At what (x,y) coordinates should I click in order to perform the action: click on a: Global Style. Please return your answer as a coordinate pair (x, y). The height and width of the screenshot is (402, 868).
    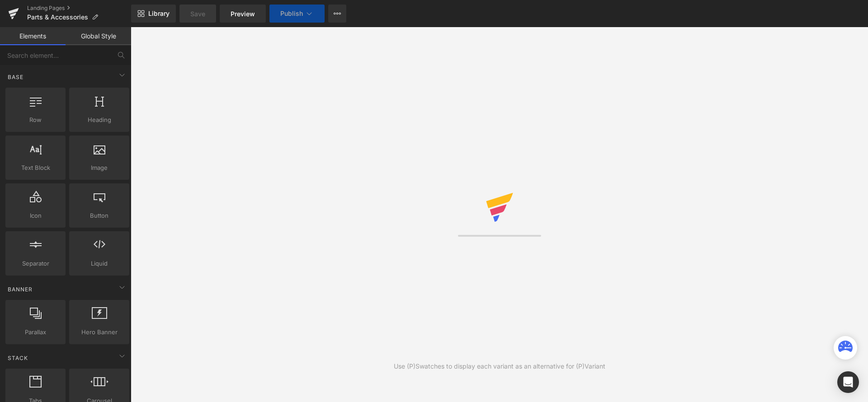
    Looking at the image, I should click on (98, 36).